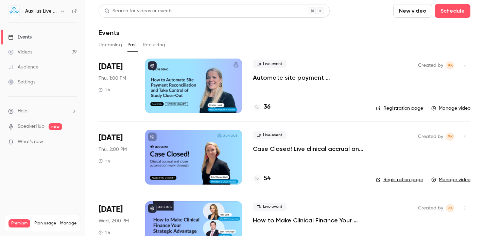 The height and width of the screenshot is (236, 484). I want to click on h1: Events, so click(109, 33).